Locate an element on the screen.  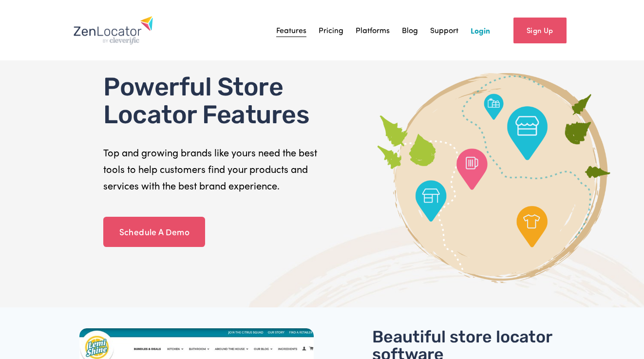
a: Schedule A Demo is located at coordinates (154, 232).